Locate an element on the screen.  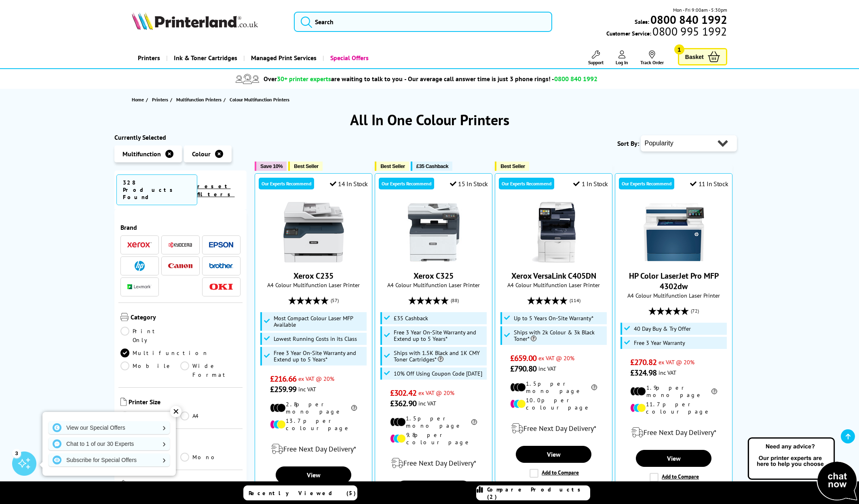
span: ex VAT @ 20% is located at coordinates (316, 378).